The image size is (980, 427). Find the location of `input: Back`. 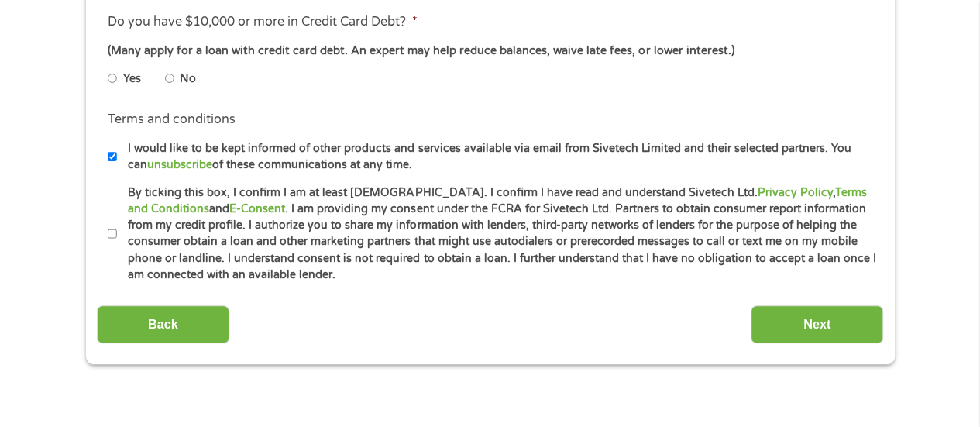

input: Back is located at coordinates (163, 325).